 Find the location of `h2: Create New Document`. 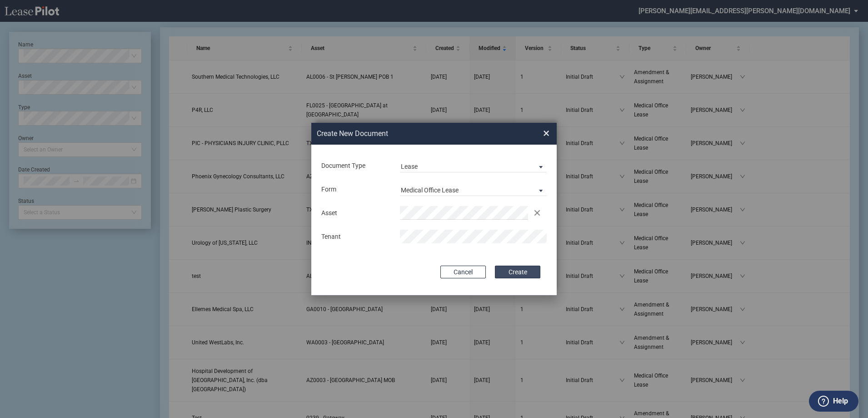

h2: Create New Document is located at coordinates (414, 134).